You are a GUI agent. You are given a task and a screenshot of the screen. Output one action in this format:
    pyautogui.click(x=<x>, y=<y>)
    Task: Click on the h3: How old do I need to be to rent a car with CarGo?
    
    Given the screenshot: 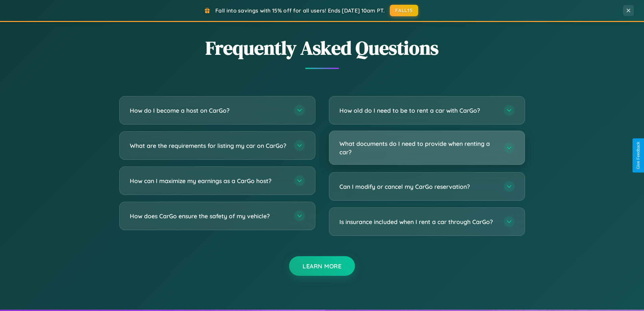 What is the action you would take?
    pyautogui.click(x=418, y=111)
    